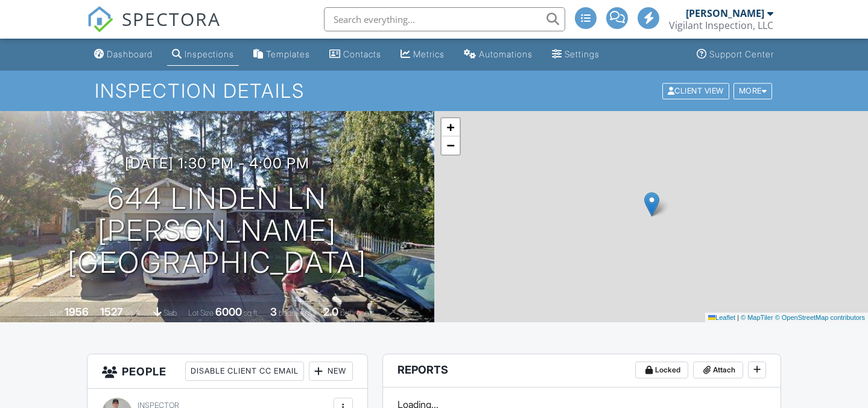 The height and width of the screenshot is (408, 868). I want to click on a: Metrics, so click(422, 54).